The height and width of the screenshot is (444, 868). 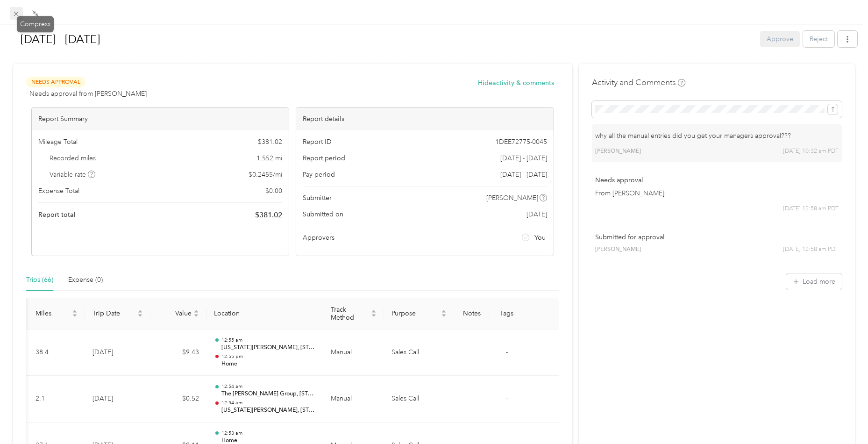 I want to click on th: Location, so click(x=265, y=313).